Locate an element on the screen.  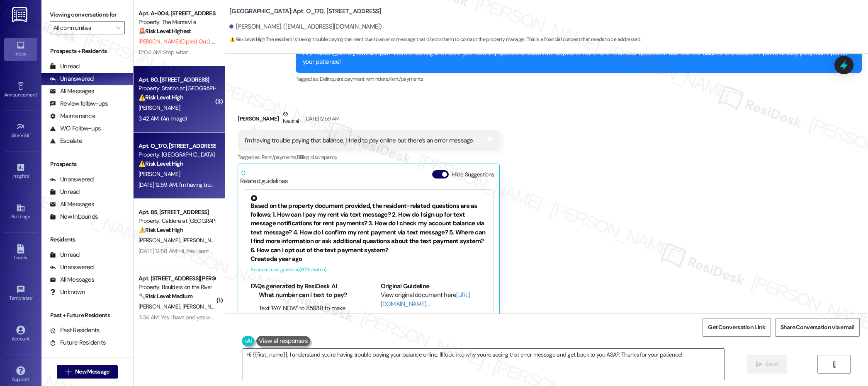
span: Share Conversation via email is located at coordinates (817, 327).